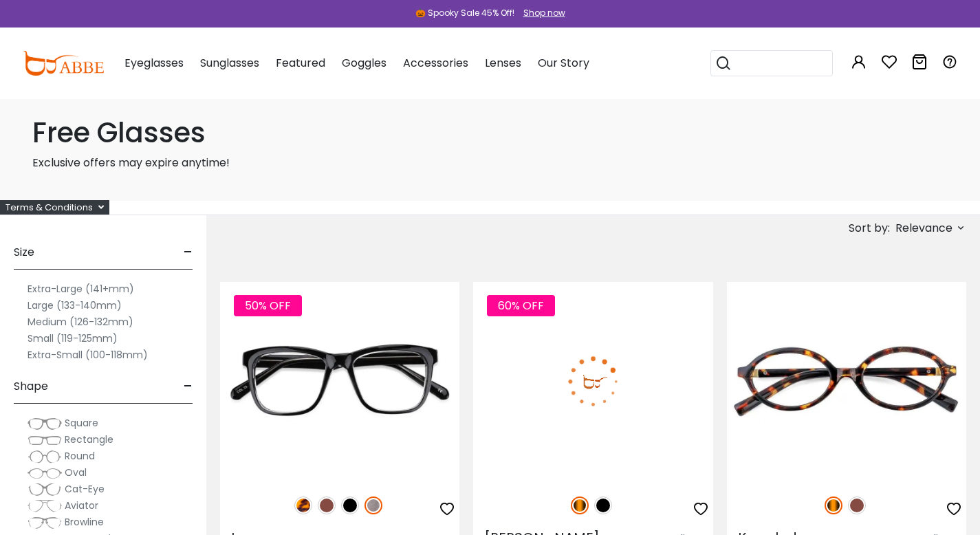 The height and width of the screenshot is (535, 980). What do you see at coordinates (45, 523) in the screenshot?
I see `img: Browline.png` at bounding box center [45, 523].